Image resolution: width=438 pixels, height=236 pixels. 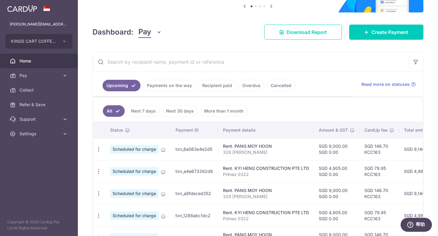 What do you see at coordinates (39, 61) in the screenshot?
I see `span: Home` at bounding box center [39, 61].